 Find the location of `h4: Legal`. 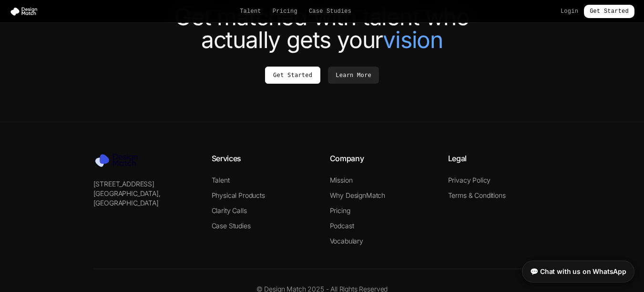

h4: Legal is located at coordinates (500, 159).